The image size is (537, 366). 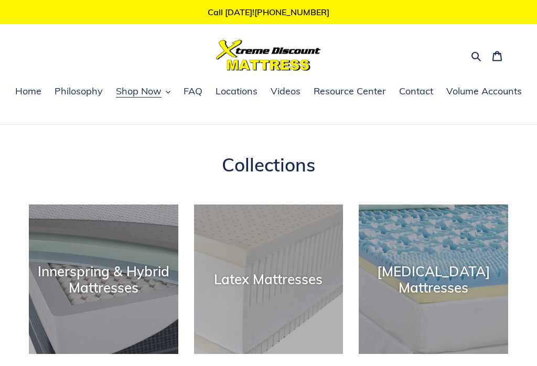 I want to click on a: Innerspring & Hybrid Mattresses, so click(x=103, y=279).